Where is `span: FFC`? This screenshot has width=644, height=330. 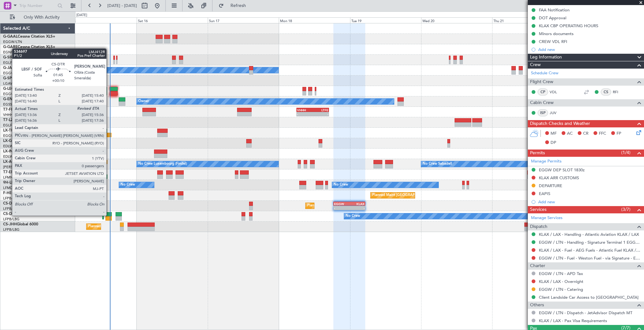 span: FFC is located at coordinates (603, 134).